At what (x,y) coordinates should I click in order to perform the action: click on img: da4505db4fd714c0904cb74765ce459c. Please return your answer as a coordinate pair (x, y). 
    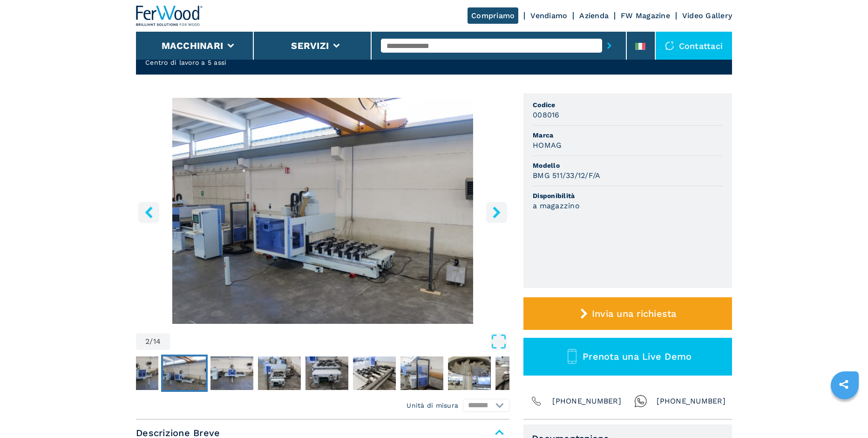
    Looking at the image, I should click on (280, 373).